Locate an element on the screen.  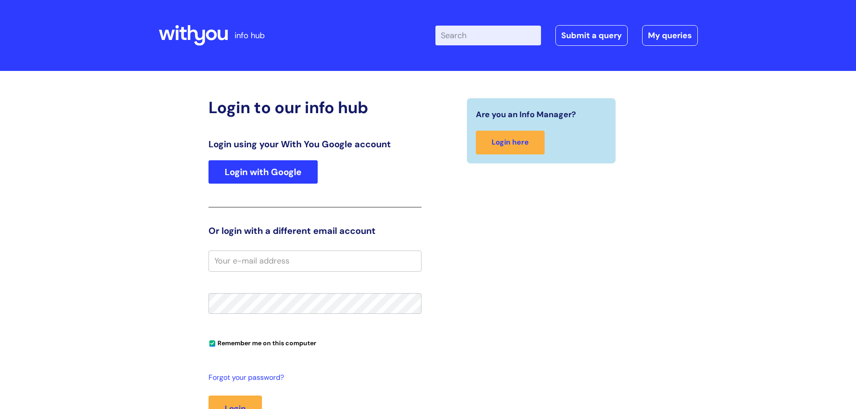
label: Remember me on this computer is located at coordinates (262, 342).